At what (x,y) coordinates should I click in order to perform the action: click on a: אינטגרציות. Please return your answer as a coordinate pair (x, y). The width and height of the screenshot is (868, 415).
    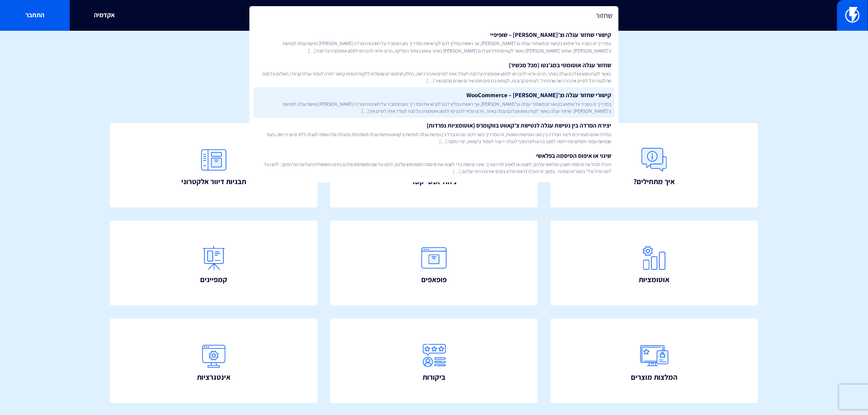
    Looking at the image, I should click on (214, 360).